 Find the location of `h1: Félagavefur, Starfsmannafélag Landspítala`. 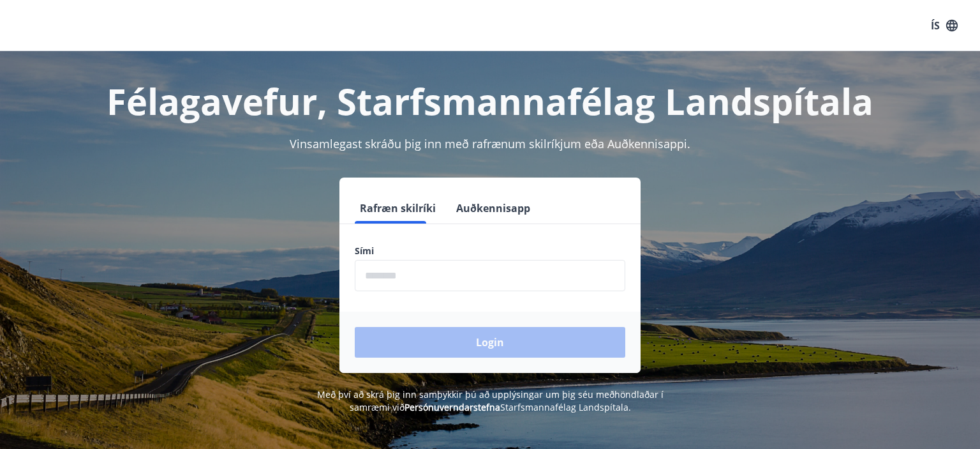

h1: Félagavefur, Starfsmannafélag Landspítala is located at coordinates (490, 101).